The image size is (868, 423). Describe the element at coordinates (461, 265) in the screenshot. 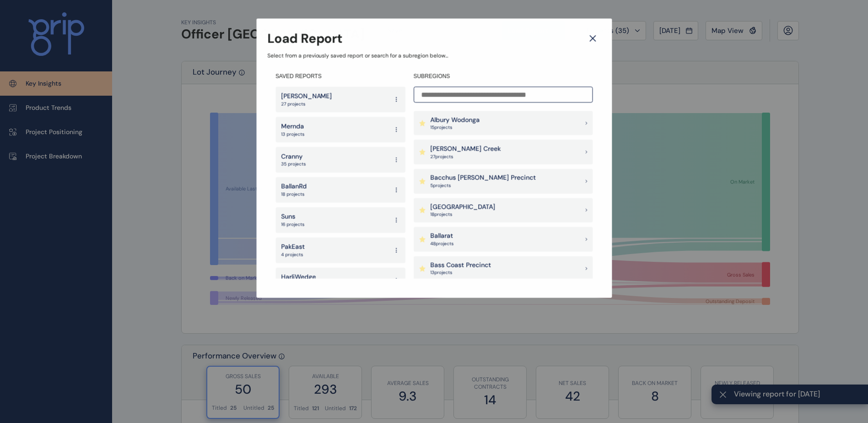

I see `p: Bass Coast Precinct` at that location.